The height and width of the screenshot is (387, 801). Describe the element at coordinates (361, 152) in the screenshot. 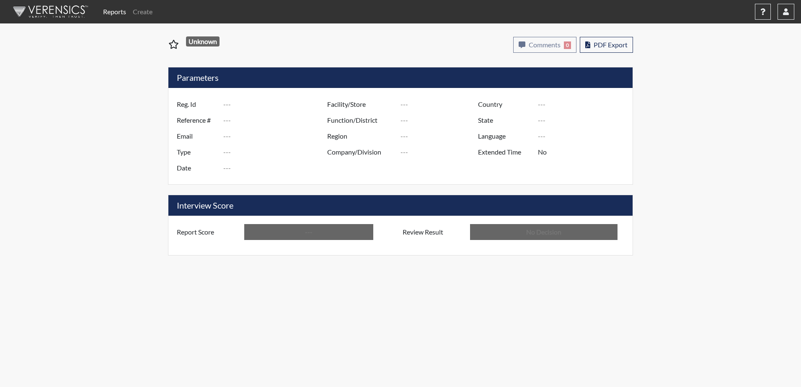

I see `label: Company/Division` at that location.